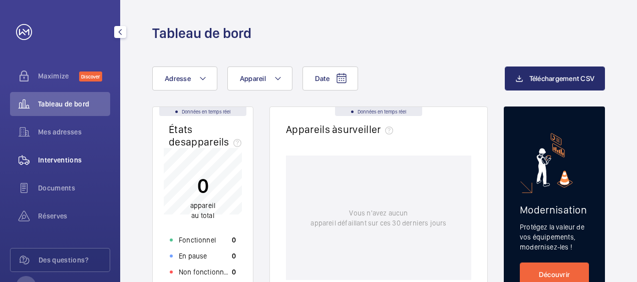  What do you see at coordinates (197, 240) in the screenshot?
I see `p: Fonctionnel` at bounding box center [197, 240].